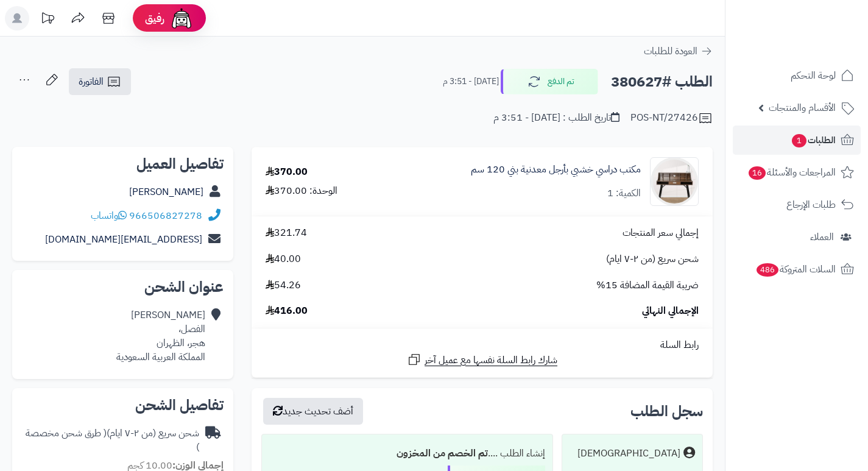 The height and width of the screenshot is (471, 868). I want to click on span: 486, so click(767, 270).